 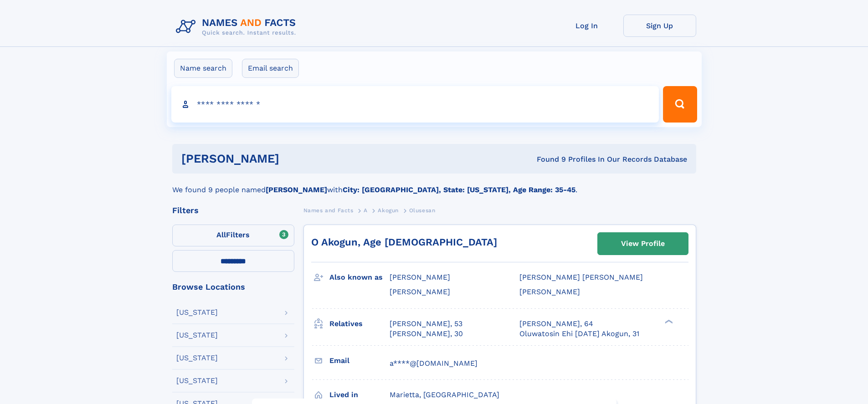 What do you see at coordinates (660, 26) in the screenshot?
I see `a: Sign Up` at bounding box center [660, 26].